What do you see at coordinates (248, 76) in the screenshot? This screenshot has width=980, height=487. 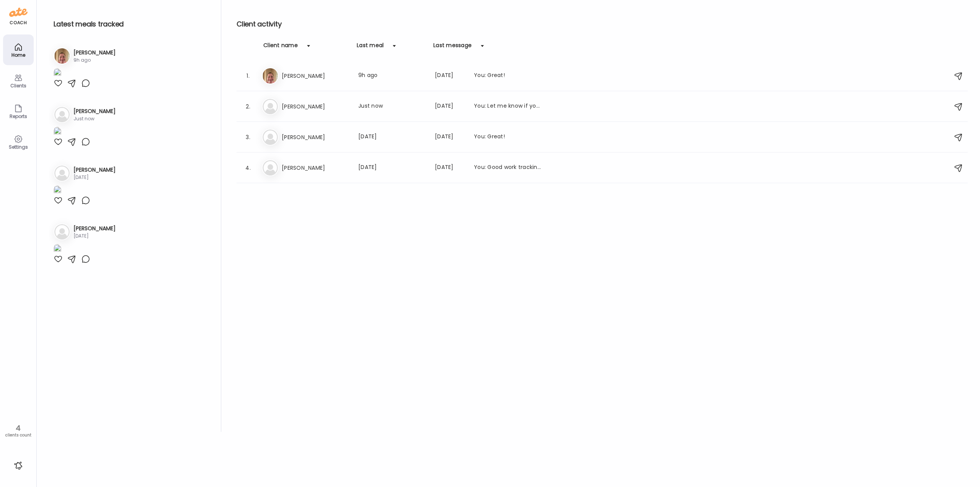 I see `div: 1.` at bounding box center [248, 76].